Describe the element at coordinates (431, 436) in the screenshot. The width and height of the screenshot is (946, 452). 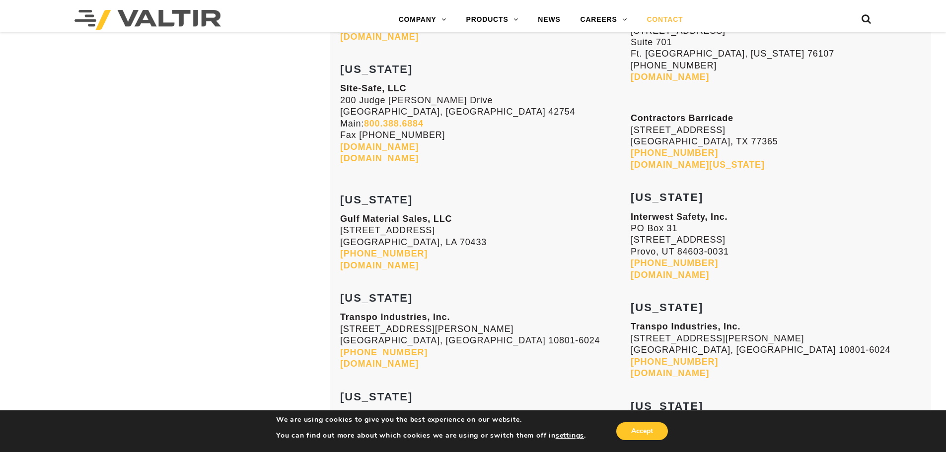
I see `p: You can find out more about which cookies we are using or switch them off in .` at that location.